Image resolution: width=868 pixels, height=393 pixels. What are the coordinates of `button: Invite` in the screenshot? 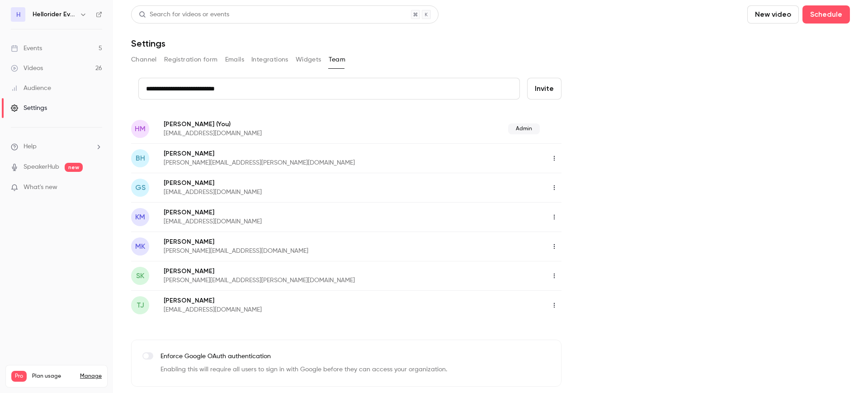 It's located at (545, 89).